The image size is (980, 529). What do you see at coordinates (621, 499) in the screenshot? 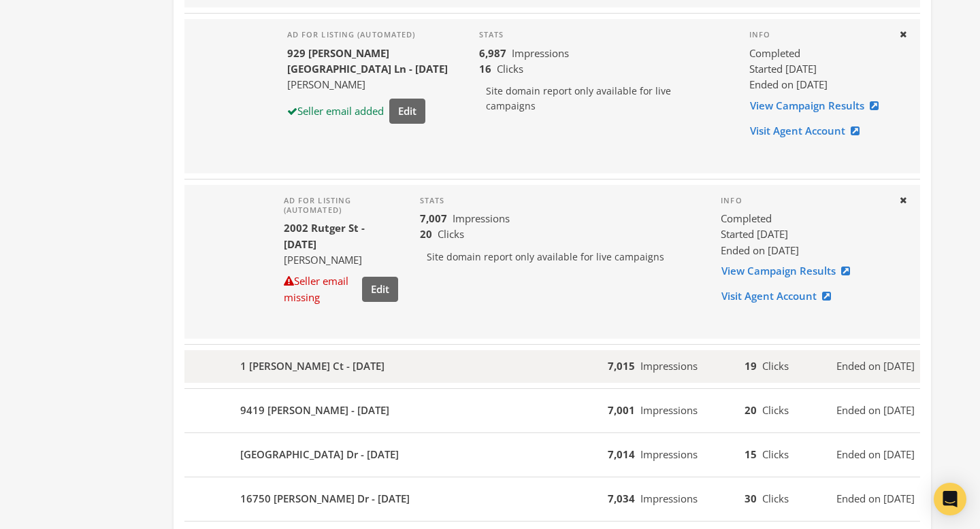
I see `b: 7,034` at bounding box center [621, 499].